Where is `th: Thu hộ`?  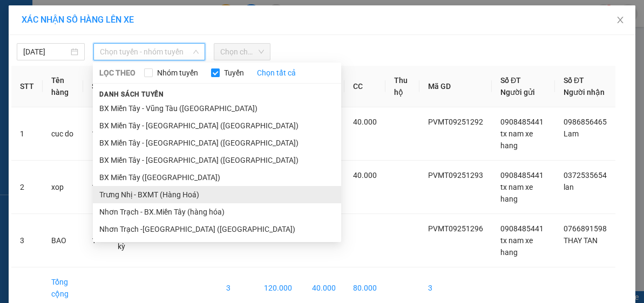 th: Thu hộ is located at coordinates (402, 86).